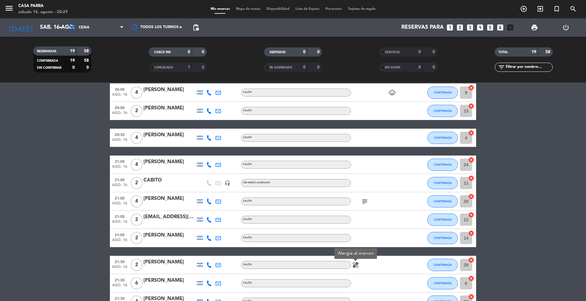 This screenshot has height=301, width=586. Describe the element at coordinates (227, 183) in the screenshot. I see `i: headset_mic` at that location.